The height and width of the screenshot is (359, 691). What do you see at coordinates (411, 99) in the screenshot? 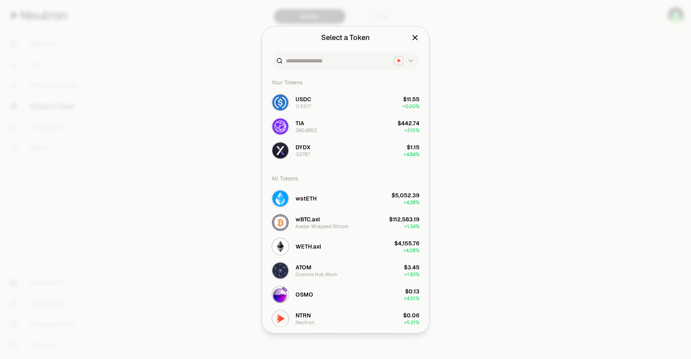
I see `div: $11.55` at bounding box center [411, 99].